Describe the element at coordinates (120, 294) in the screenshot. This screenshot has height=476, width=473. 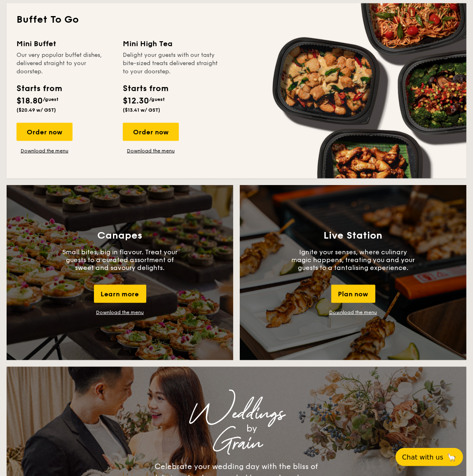
I see `div: Learn more` at that location.